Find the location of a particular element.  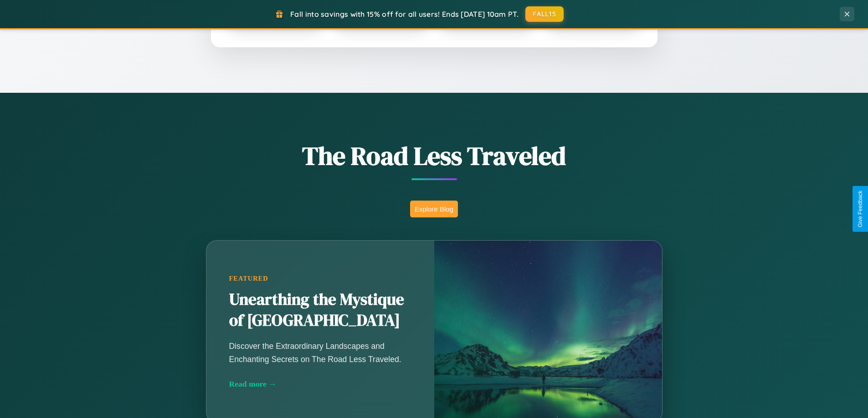

div: Featured is located at coordinates (320, 279).